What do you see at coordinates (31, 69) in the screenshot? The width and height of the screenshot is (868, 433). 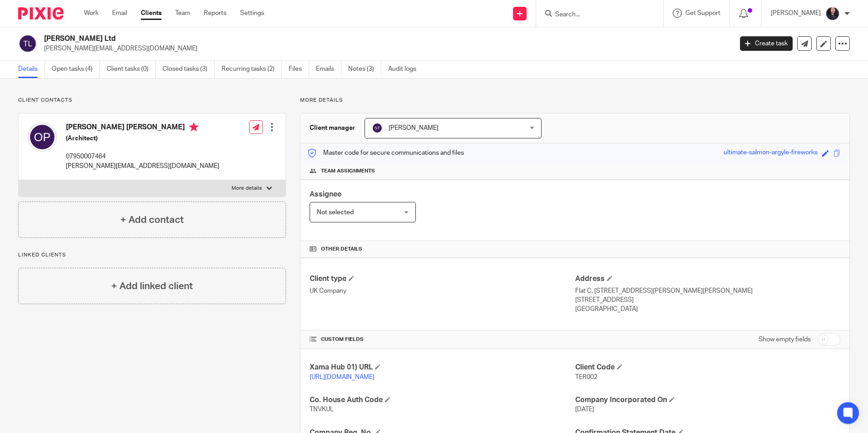 I see `a: Details` at bounding box center [31, 69].